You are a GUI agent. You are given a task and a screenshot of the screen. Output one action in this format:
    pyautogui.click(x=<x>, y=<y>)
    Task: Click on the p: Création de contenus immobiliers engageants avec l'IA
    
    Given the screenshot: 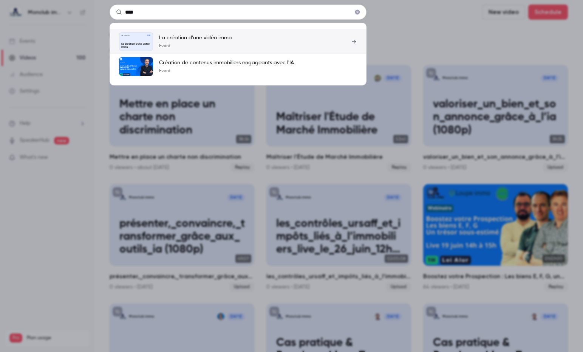 What is the action you would take?
    pyautogui.click(x=226, y=63)
    